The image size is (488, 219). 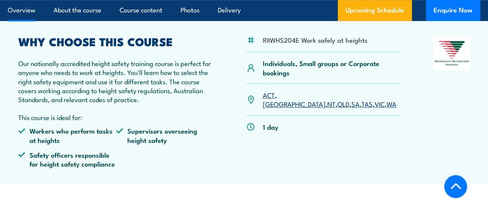 I want to click on a: VIC, so click(x=379, y=104).